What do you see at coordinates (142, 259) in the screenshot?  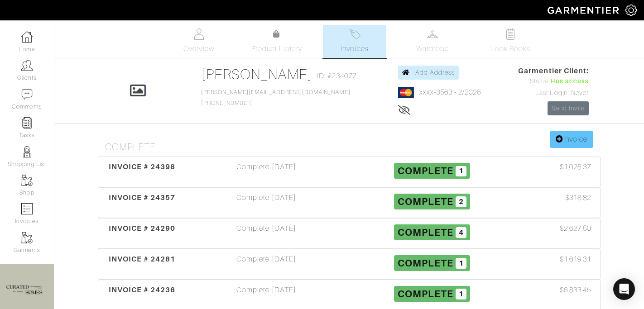 I see `span: INVOICE # 24281` at bounding box center [142, 259].